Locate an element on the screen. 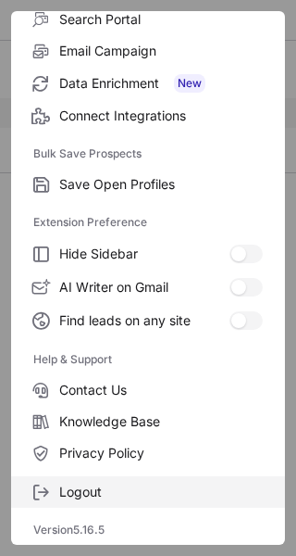 This screenshot has height=556, width=296. span: Privacy Policy is located at coordinates (161, 453).